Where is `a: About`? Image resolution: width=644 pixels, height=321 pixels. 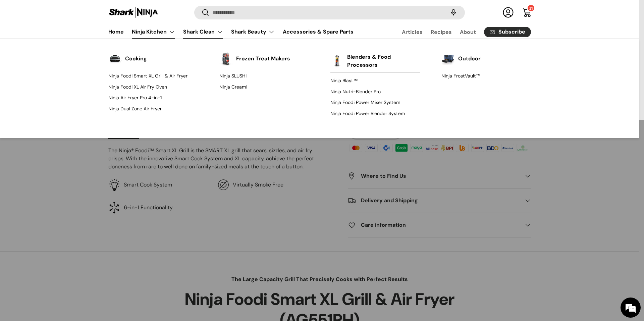 a: About is located at coordinates (468, 32).